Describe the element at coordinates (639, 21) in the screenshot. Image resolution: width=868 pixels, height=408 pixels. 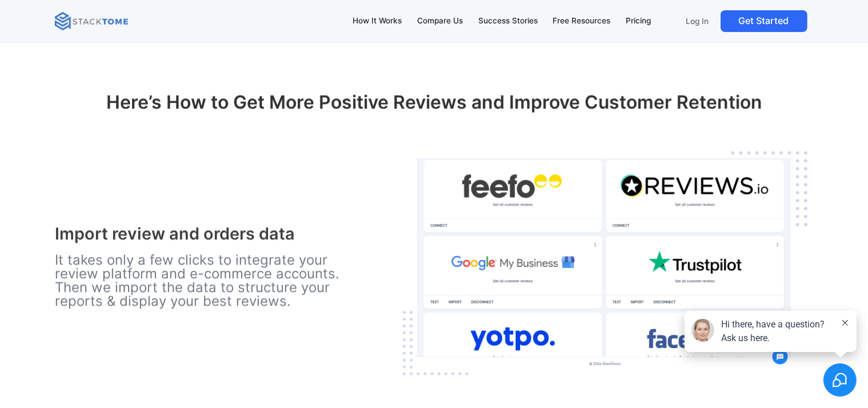
I see `a: Pricing` at that location.